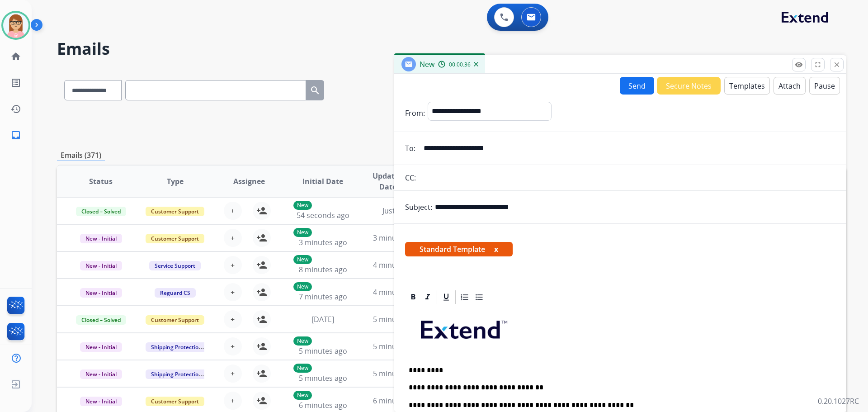  What do you see at coordinates (323, 182) in the screenshot?
I see `span: Initial Date` at bounding box center [323, 182].